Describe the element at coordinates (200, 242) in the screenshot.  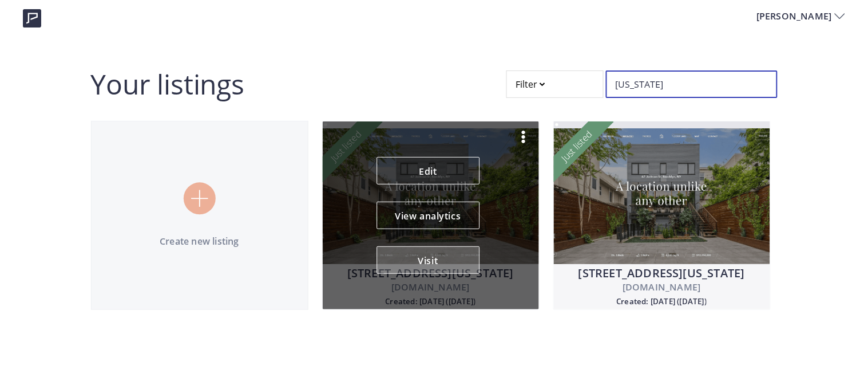
I see `p: Create new listing` at that location.